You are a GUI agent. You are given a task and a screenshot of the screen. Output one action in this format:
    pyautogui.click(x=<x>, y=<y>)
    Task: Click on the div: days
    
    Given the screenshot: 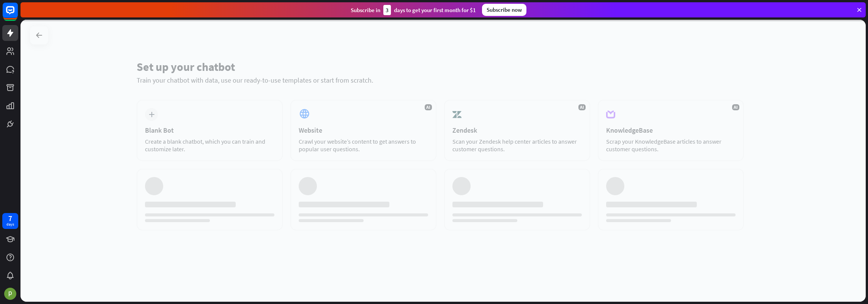 What is the action you would take?
    pyautogui.click(x=10, y=225)
    